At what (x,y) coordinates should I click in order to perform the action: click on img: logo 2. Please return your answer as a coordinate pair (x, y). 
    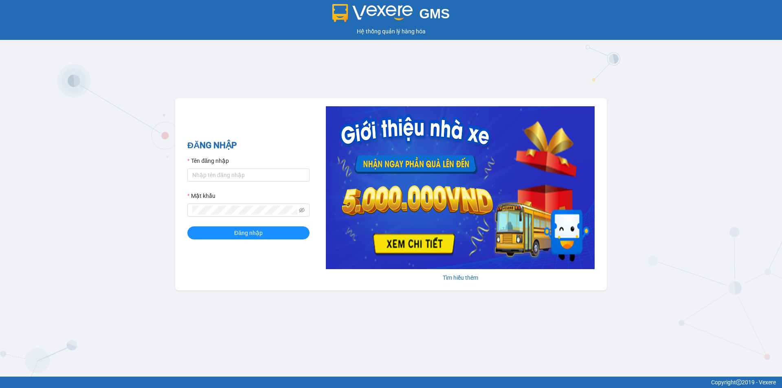
    Looking at the image, I should click on (373, 13).